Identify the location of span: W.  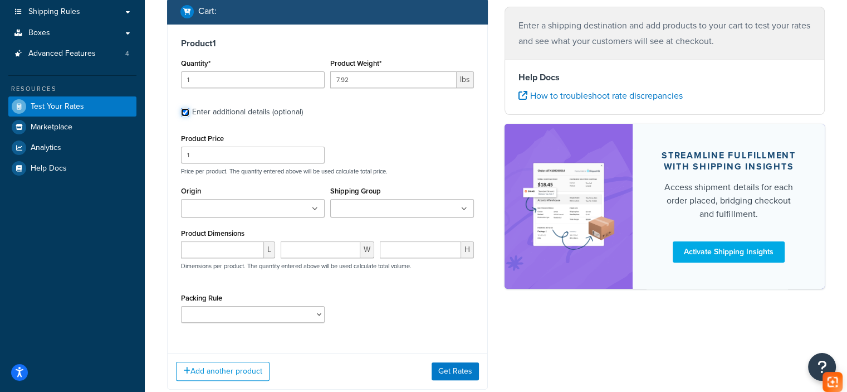
(367, 250).